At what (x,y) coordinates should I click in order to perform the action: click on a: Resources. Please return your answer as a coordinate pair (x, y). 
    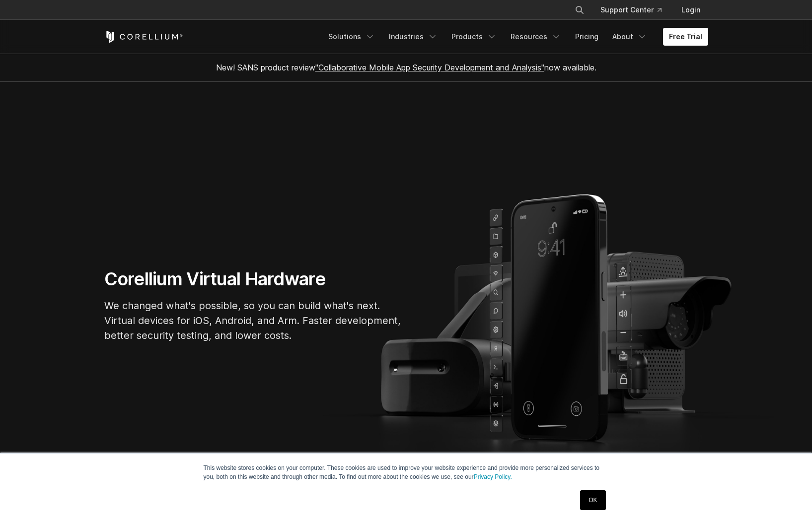
    Looking at the image, I should click on (536, 37).